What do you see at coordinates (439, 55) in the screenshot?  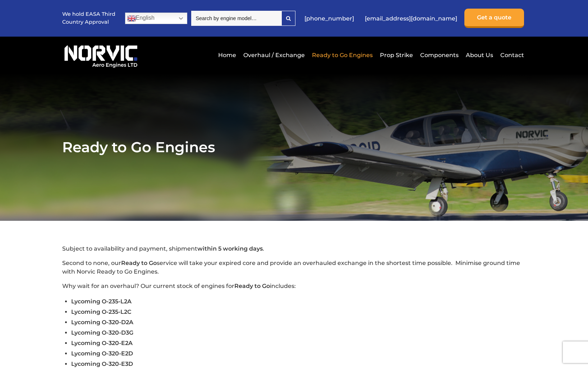 I see `a: Components` at bounding box center [439, 55].